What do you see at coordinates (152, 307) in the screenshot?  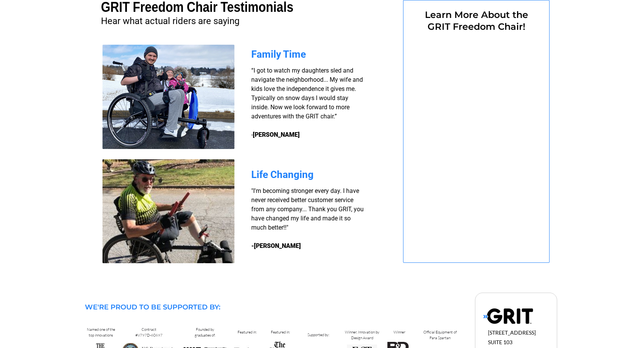 I see `span: WE'RE PROUD TO BE SUPPORTED BY:` at bounding box center [152, 307].